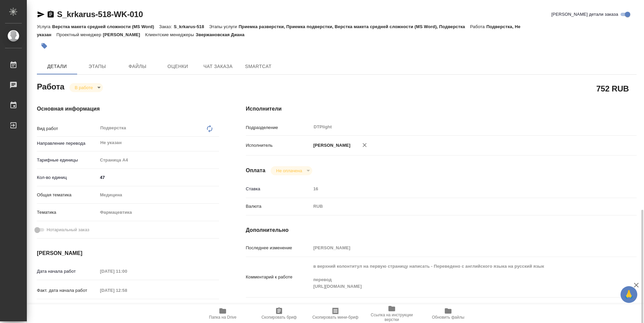  What do you see at coordinates (158, 160) in the screenshot?
I see `div: Страница А4` at bounding box center [158, 160].